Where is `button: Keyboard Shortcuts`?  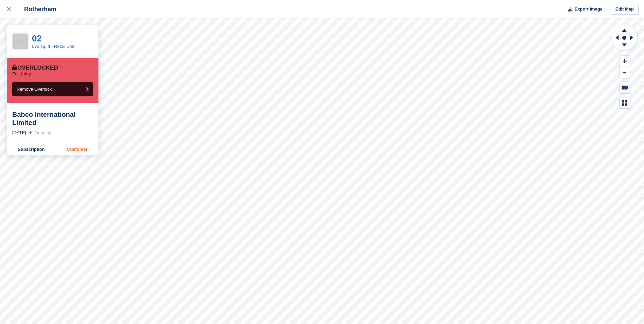 button: Keyboard Shortcuts is located at coordinates (625, 87).